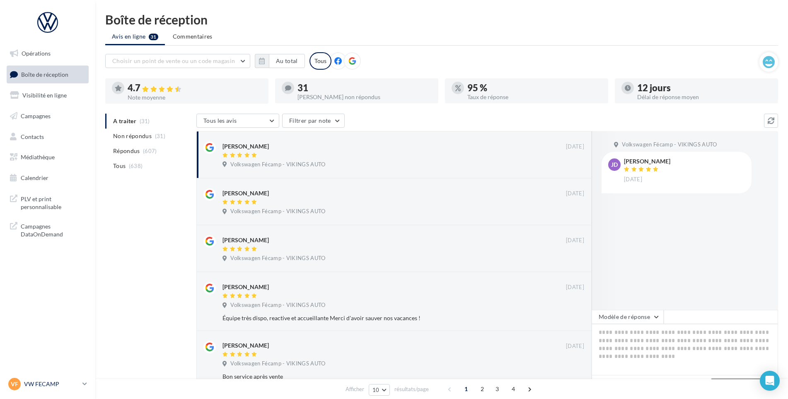 The image size is (788, 399). What do you see at coordinates (48, 137) in the screenshot?
I see `a: Contacts` at bounding box center [48, 137].